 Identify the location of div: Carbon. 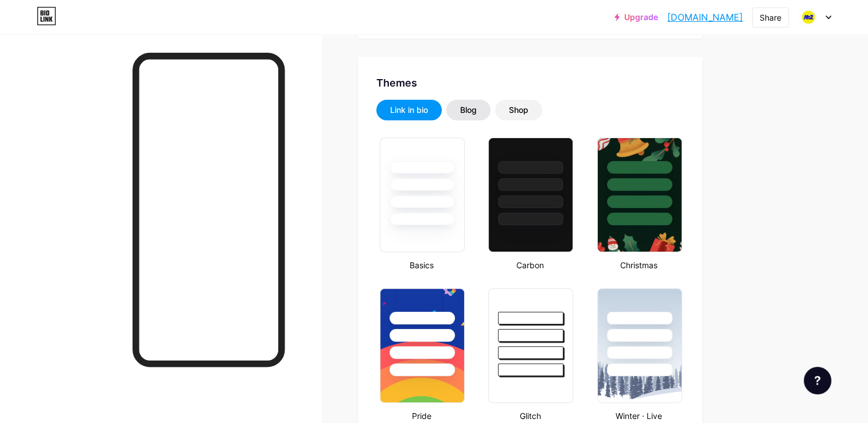
(529, 265).